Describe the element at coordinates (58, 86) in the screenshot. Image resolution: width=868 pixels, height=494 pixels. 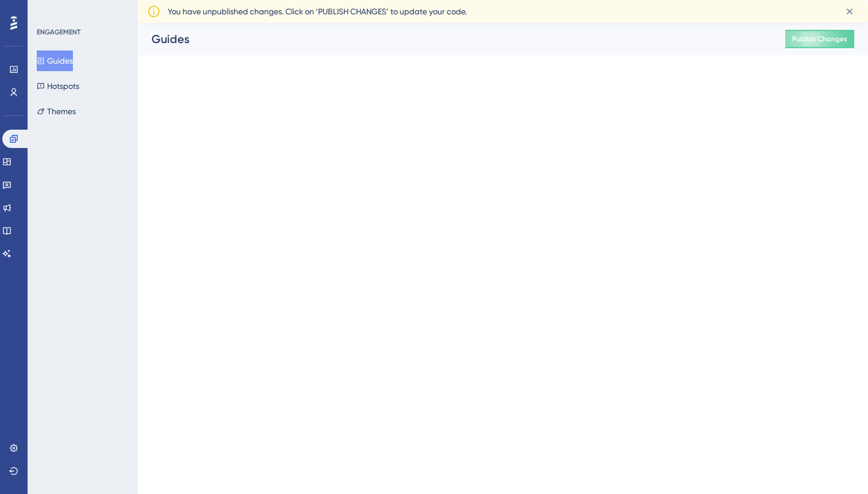
I see `button: Hotspots` at that location.